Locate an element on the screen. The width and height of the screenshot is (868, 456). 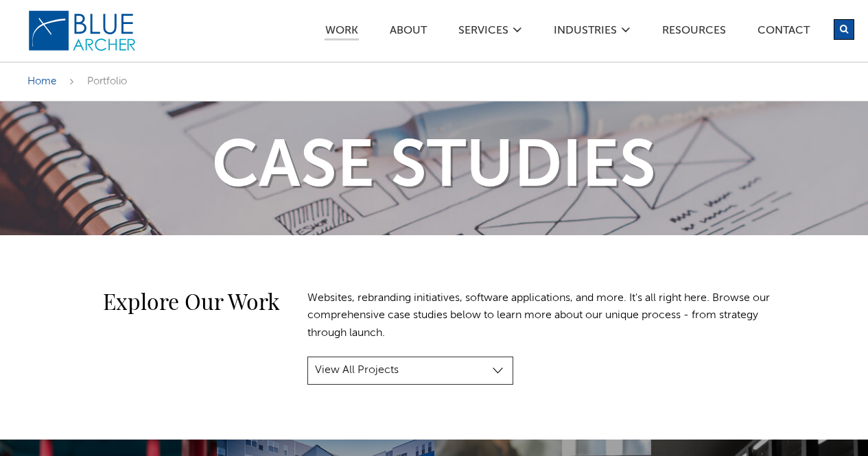
a: ABOUT is located at coordinates (408, 32).